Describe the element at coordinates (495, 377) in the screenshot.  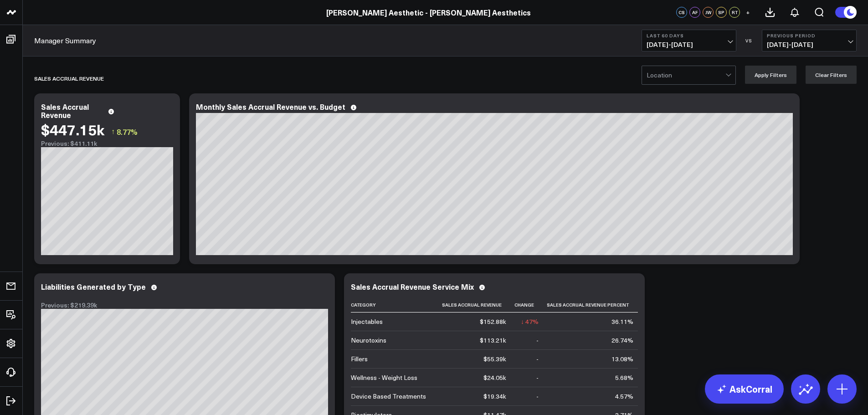
I see `div: $24.05k` at that location.